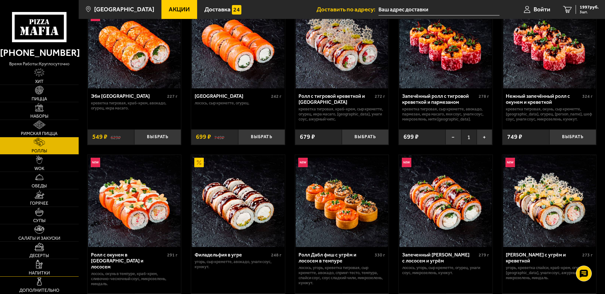 The image size is (605, 294). Describe the element at coordinates (39, 99) in the screenshot. I see `span: Пицца` at that location.